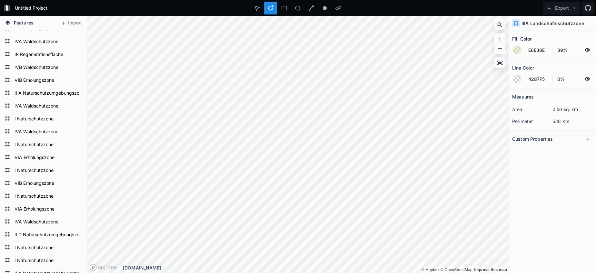  What do you see at coordinates (430, 270) in the screenshot?
I see `a: Mapbox` at bounding box center [430, 270].